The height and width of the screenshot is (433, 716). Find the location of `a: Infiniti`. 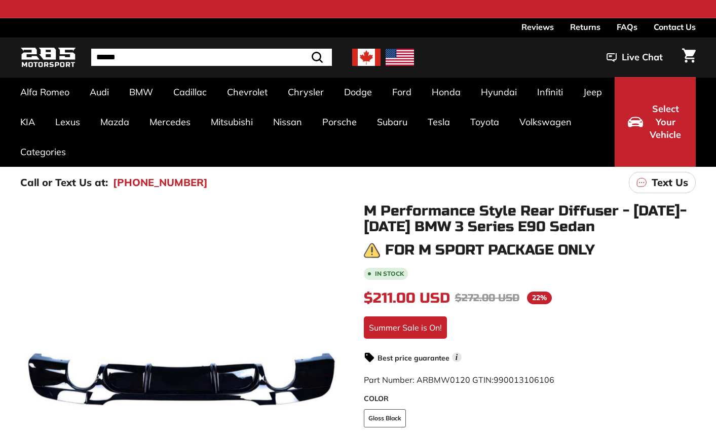

a: Infiniti is located at coordinates (550, 92).